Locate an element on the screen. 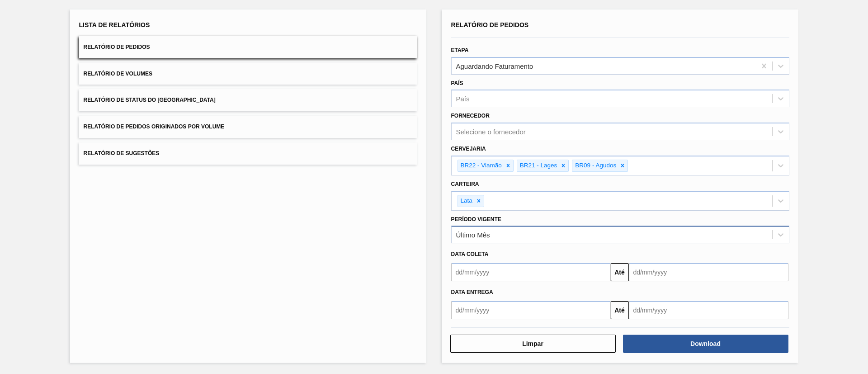  div: BR21 - Lages is located at coordinates (538, 166).